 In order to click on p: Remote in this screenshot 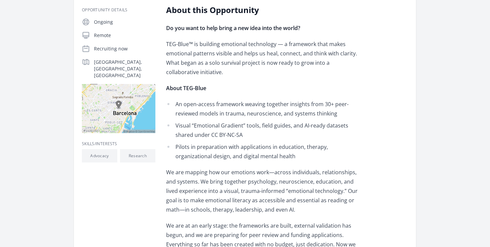, I will do `click(125, 35)`.